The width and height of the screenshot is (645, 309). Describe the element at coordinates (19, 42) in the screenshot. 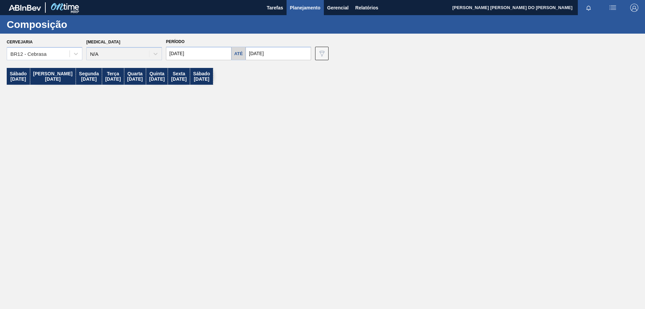

I see `label: Cervejaria` at that location.